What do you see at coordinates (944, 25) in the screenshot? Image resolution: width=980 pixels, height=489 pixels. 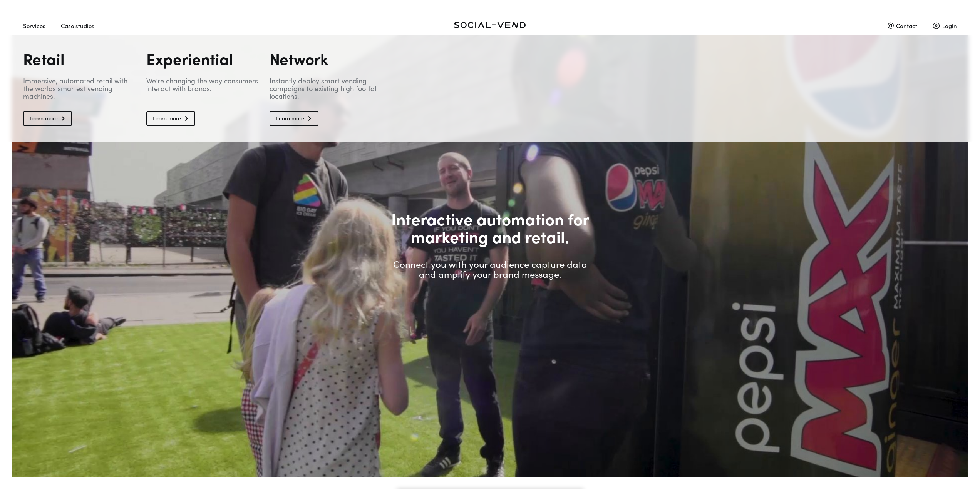 I see `div: Login` at bounding box center [944, 25].